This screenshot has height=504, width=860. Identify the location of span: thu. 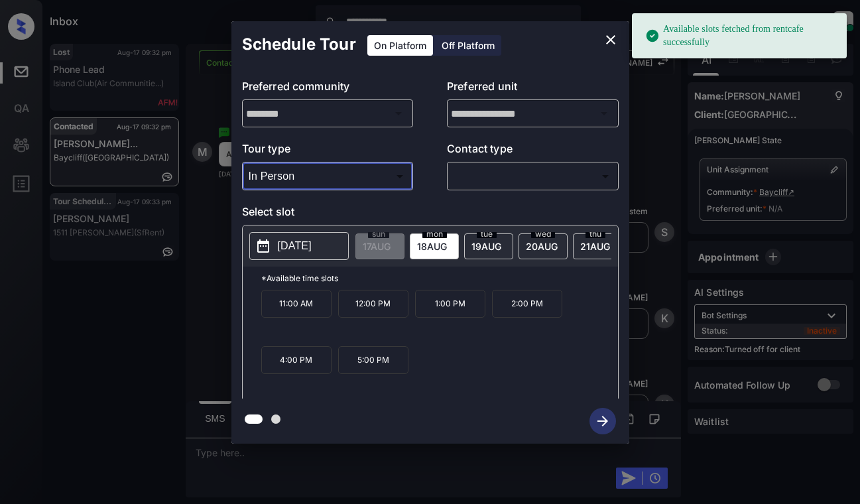
(595, 233).